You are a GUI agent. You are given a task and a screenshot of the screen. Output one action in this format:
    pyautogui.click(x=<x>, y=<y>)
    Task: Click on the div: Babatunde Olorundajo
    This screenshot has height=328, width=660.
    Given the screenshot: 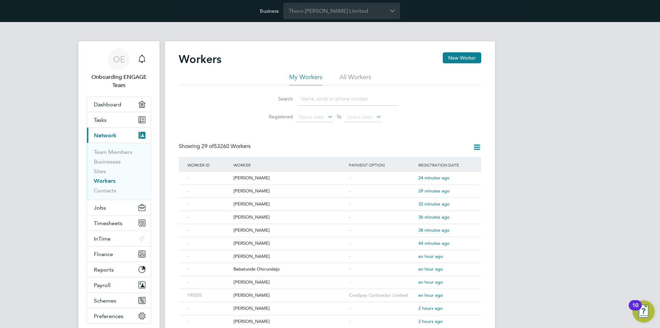 What is the action you would take?
    pyautogui.click(x=290, y=269)
    